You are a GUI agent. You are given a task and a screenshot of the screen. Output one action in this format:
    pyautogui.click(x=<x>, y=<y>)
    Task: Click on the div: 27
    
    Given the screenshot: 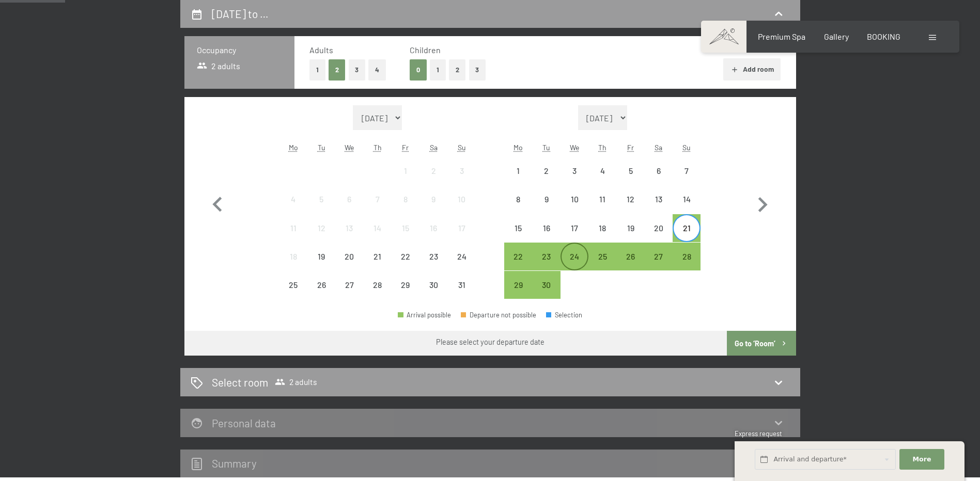 What is the action you would take?
    pyautogui.click(x=659, y=265)
    